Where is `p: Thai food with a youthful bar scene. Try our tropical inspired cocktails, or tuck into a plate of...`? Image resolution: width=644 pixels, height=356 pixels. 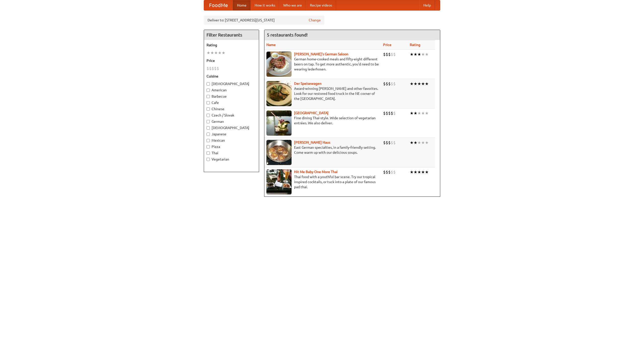
p: Thai food with a youthful bar scene. Try our tropical inspired cocktails, or tuck into a plate of... is located at coordinates (323, 182).